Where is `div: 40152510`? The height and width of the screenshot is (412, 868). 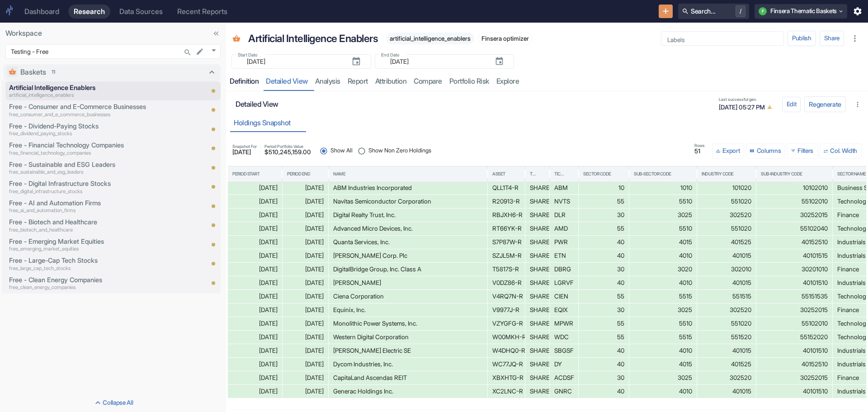
div: 40152510 is located at coordinates (794, 364).